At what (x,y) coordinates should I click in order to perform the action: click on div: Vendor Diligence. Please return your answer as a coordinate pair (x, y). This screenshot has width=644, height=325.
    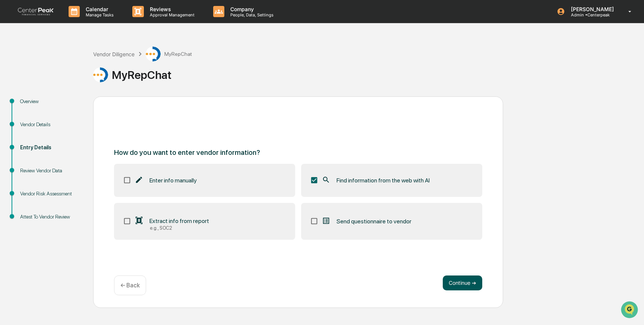
    Looking at the image, I should click on (114, 54).